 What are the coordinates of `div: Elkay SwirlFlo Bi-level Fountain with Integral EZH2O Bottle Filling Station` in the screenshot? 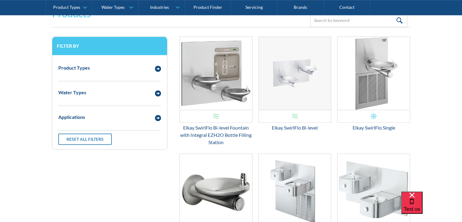 It's located at (216, 135).